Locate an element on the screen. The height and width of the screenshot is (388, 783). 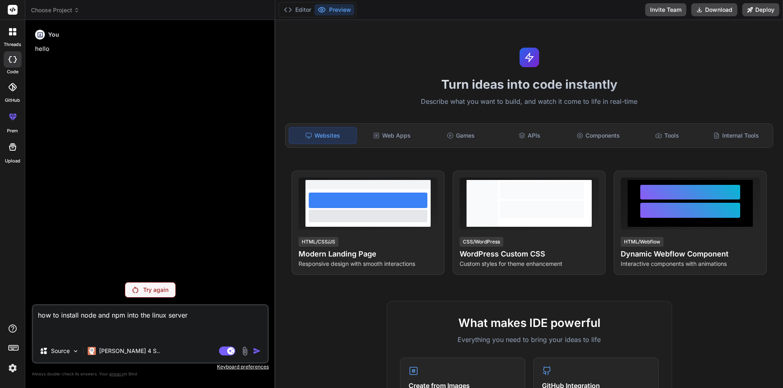
img: Claude 4 Sonnet is located at coordinates (92, 351).